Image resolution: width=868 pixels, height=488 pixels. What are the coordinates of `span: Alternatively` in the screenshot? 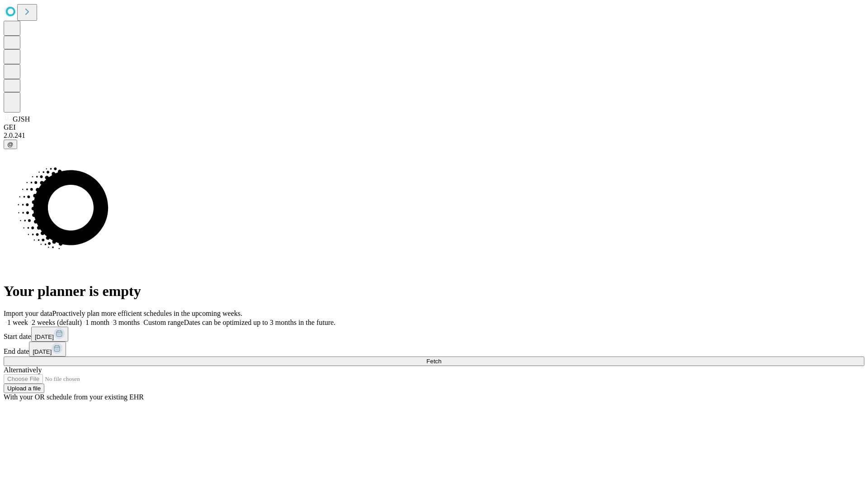 It's located at (23, 370).